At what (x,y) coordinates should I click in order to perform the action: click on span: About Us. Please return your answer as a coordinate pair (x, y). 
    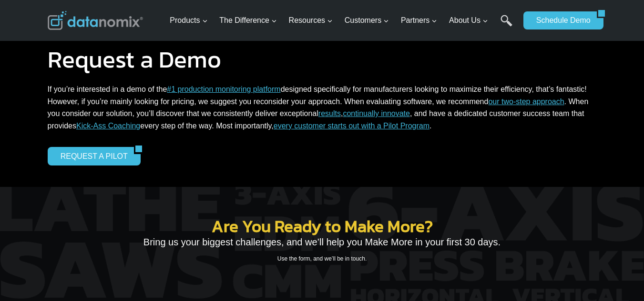
    Looking at the image, I should click on (468, 21).